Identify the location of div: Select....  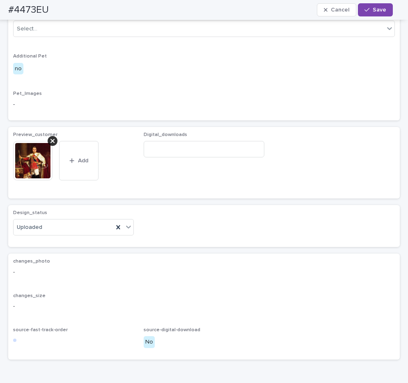
(27, 29).